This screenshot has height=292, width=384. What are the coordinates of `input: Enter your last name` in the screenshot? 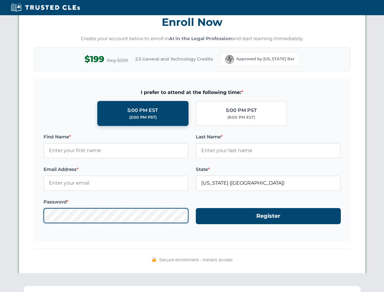 It's located at (268, 150).